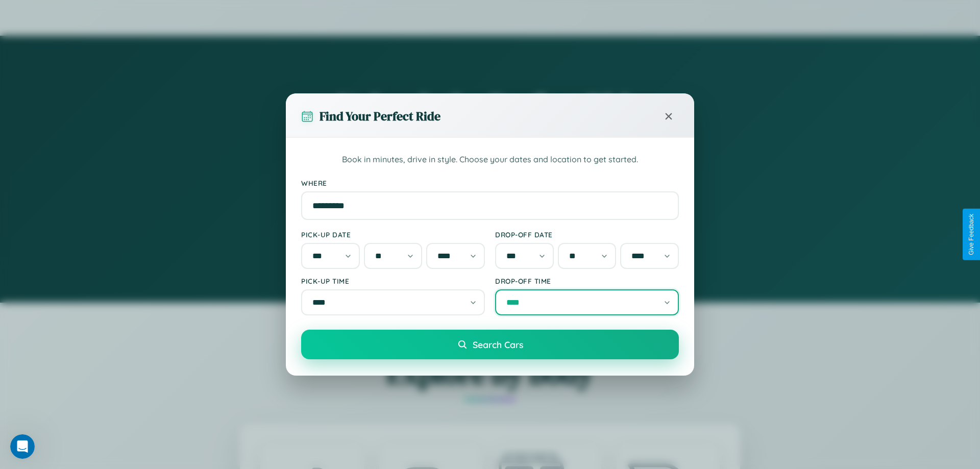 The height and width of the screenshot is (469, 980). Describe the element at coordinates (490, 160) in the screenshot. I see `p: Book in minutes, drive in style. Choose your dates and location to get started.` at that location.